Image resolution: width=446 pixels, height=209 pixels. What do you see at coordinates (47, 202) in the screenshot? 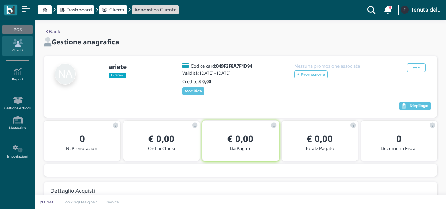
I see `p: I/O Net` at bounding box center [47, 202].